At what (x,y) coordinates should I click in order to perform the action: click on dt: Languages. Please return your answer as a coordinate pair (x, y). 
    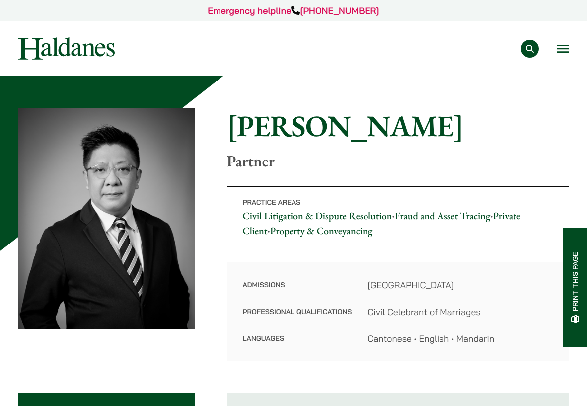
    Looking at the image, I should click on (298, 338).